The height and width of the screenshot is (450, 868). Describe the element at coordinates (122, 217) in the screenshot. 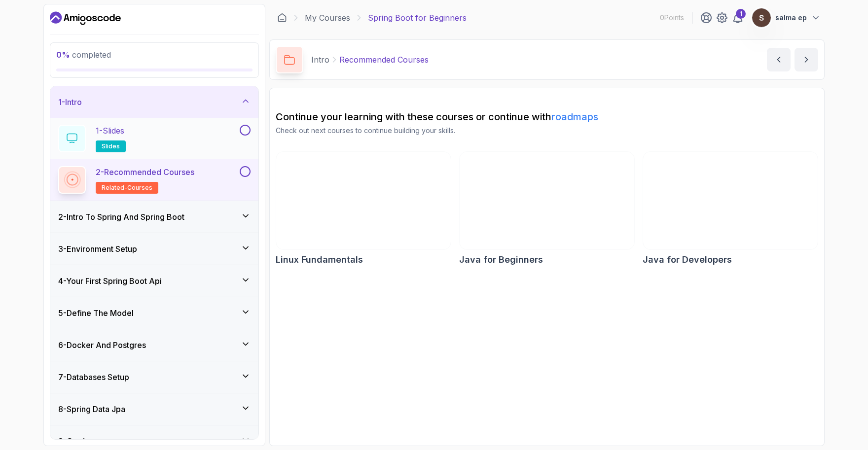

I see `h3: 2 - Intro To Spring And Spring Boot` at that location.